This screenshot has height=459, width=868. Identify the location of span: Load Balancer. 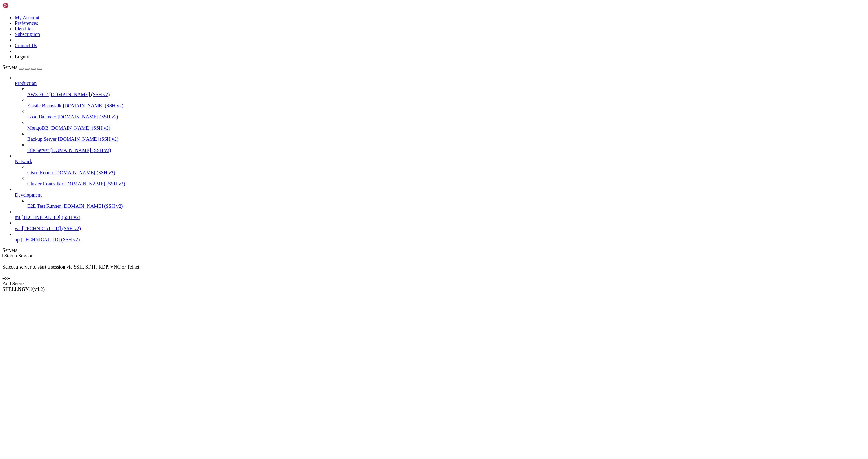
(42, 116).